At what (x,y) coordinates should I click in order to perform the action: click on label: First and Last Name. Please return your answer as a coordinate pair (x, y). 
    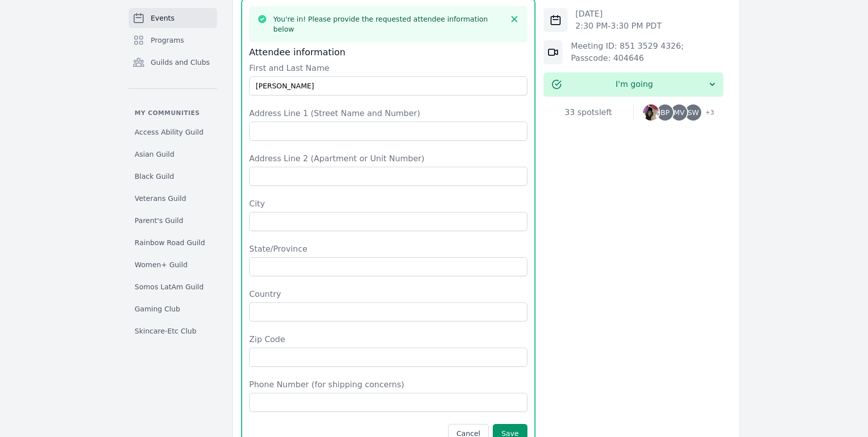
    Looking at the image, I should click on (388, 68).